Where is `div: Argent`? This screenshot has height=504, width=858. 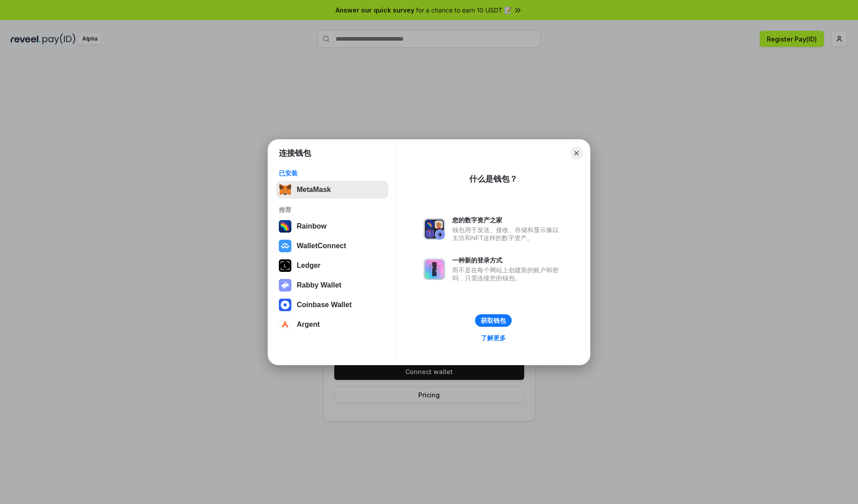 div: Argent is located at coordinates (308, 324).